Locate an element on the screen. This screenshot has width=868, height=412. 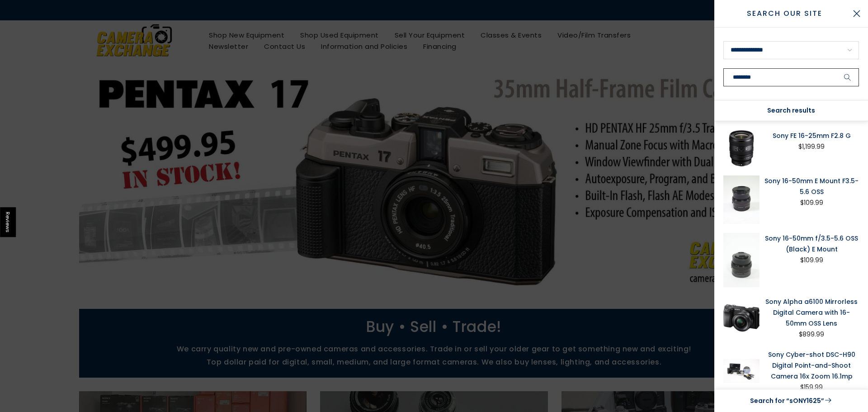
span: Search Our Site is located at coordinates (785, 13).